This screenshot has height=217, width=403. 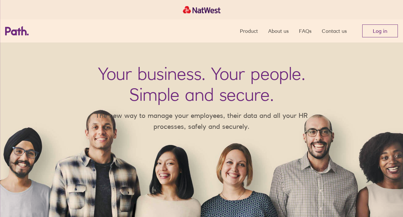 I want to click on p: The new way to manage your employees, their data and all your HR processes, safely and securely., so click(x=202, y=120).